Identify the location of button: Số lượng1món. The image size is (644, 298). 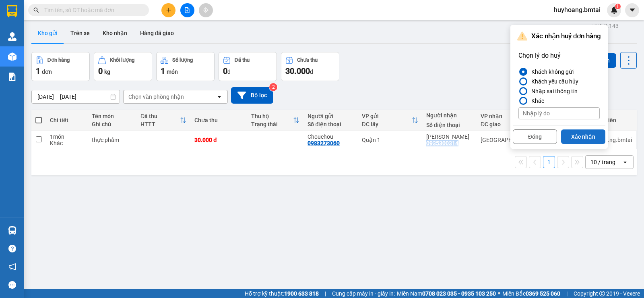
(185, 67).